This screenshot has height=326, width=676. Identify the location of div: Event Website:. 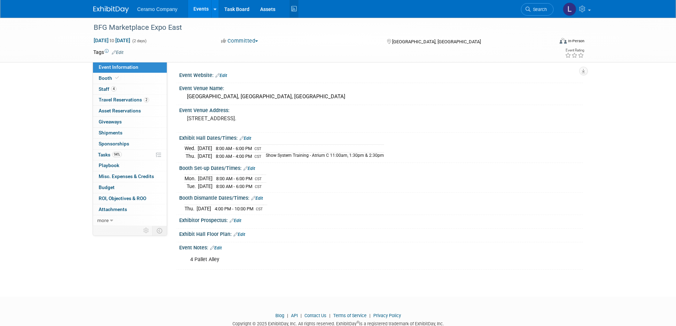
(381, 75).